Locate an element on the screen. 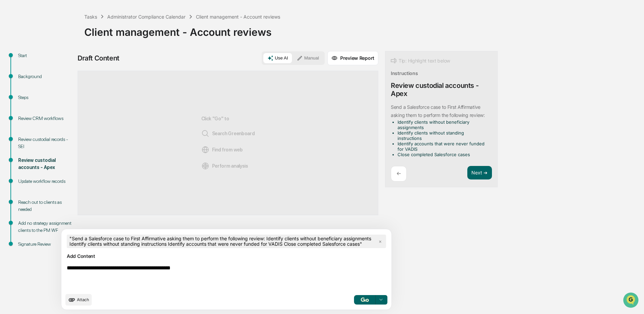 The image size is (644, 314). li: Close completed Salesforce cases is located at coordinates (444, 154).